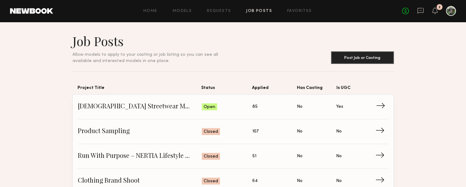 The width and height of the screenshot is (466, 187). I want to click on span: Status, so click(226, 89).